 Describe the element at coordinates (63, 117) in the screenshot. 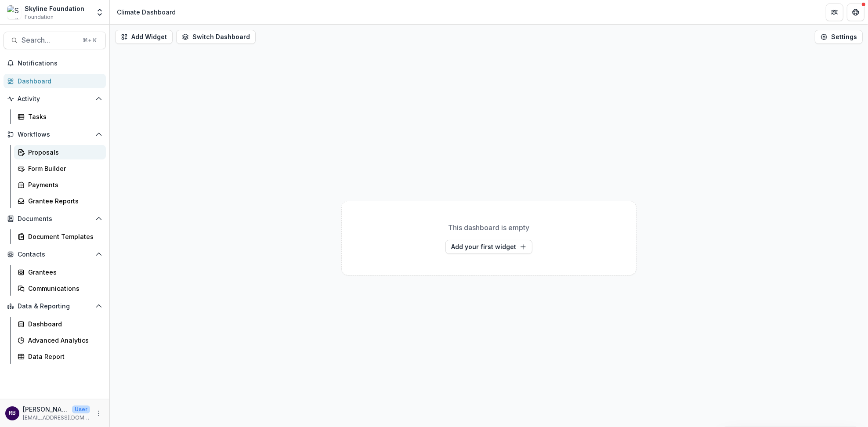

I see `div: Tasks` at that location.